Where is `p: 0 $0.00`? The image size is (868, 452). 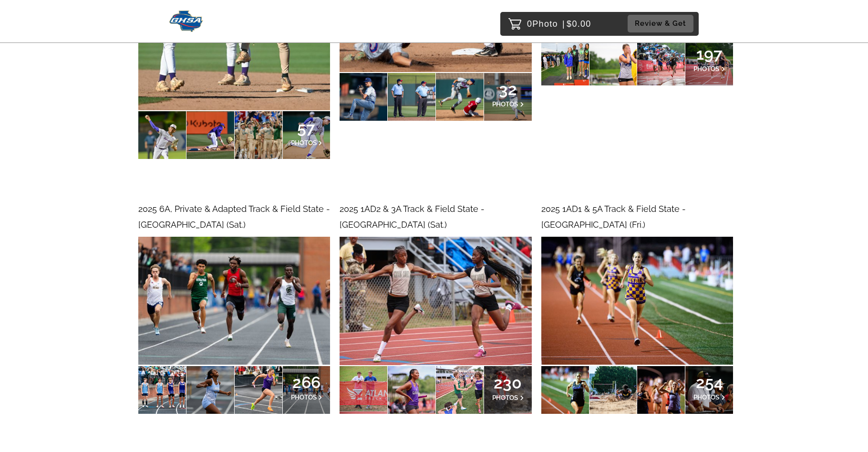 p: 0 $0.00 is located at coordinates (559, 24).